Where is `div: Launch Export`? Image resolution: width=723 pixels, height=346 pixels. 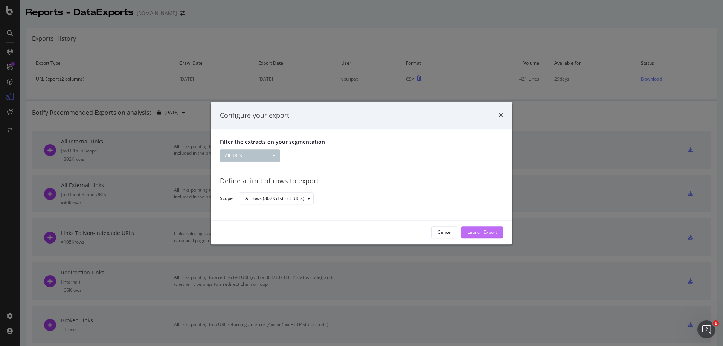
div: Launch Export is located at coordinates (482, 232).